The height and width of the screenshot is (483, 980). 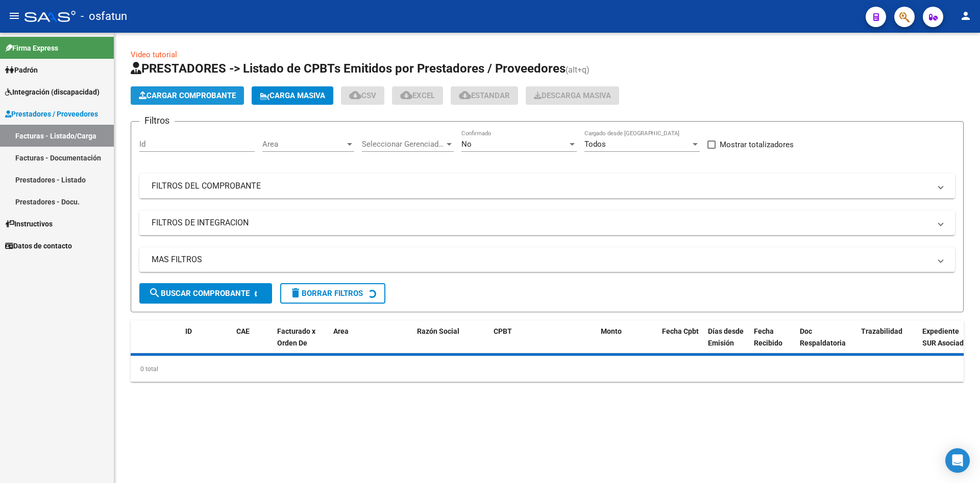 I want to click on mat-expansion-panel-header: FILTROS DEL COMPROBANTE, so click(x=547, y=186).